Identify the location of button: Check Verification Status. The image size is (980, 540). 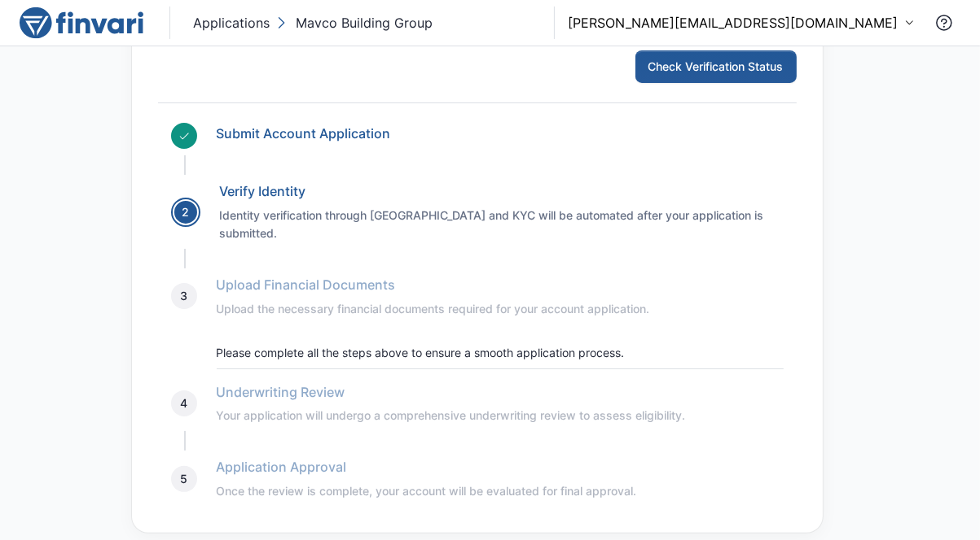
(716, 67).